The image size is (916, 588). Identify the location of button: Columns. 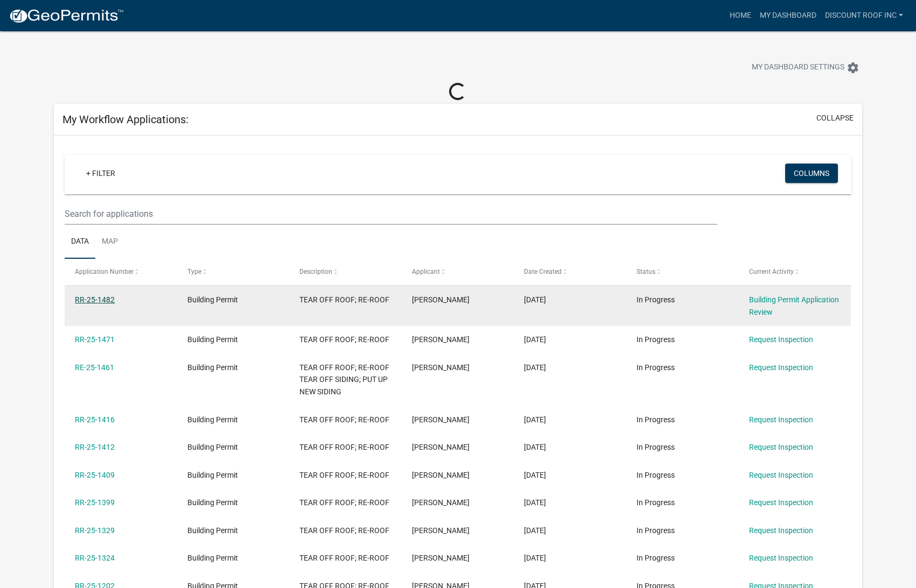
(812, 174).